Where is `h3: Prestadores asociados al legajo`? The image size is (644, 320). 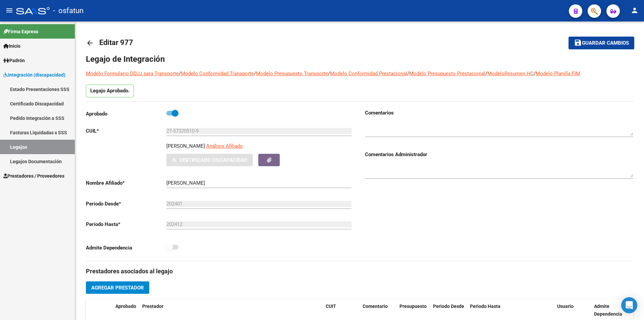 h3: Prestadores asociados al legajo is located at coordinates (359, 272).